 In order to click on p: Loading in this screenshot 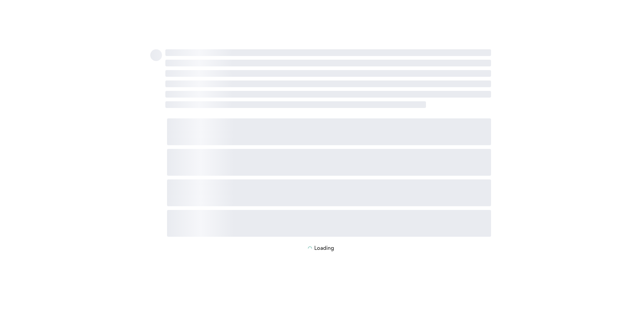, I will do `click(324, 248)`.